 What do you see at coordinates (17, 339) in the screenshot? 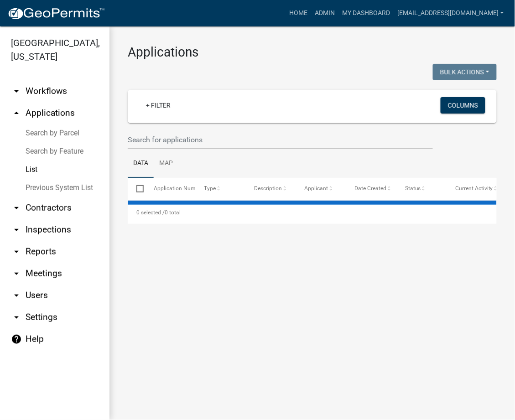
I see `i: help` at bounding box center [17, 339].